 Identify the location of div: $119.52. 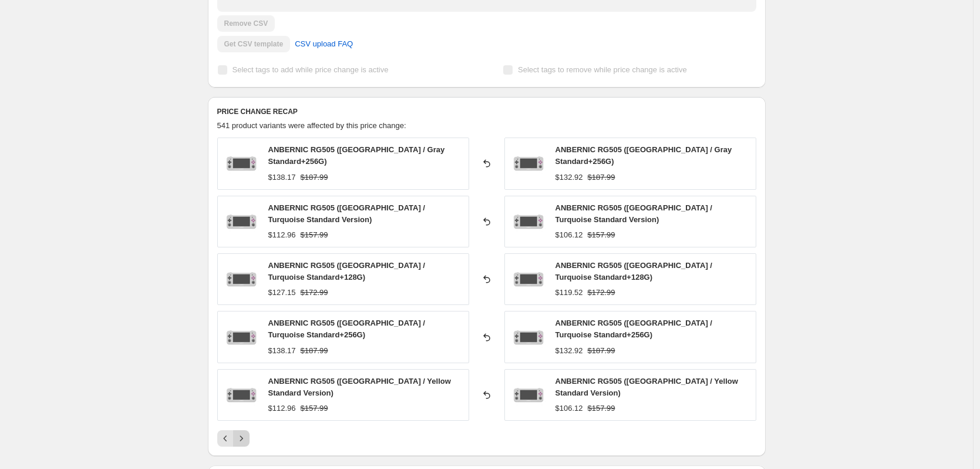
(569, 292).